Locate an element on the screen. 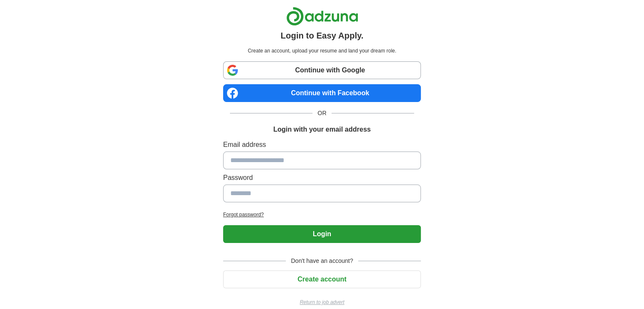  label: Email address is located at coordinates (322, 145).